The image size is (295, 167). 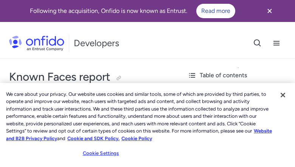 What do you see at coordinates (277, 43) in the screenshot?
I see `svg: Open navigation menu button` at bounding box center [277, 43].